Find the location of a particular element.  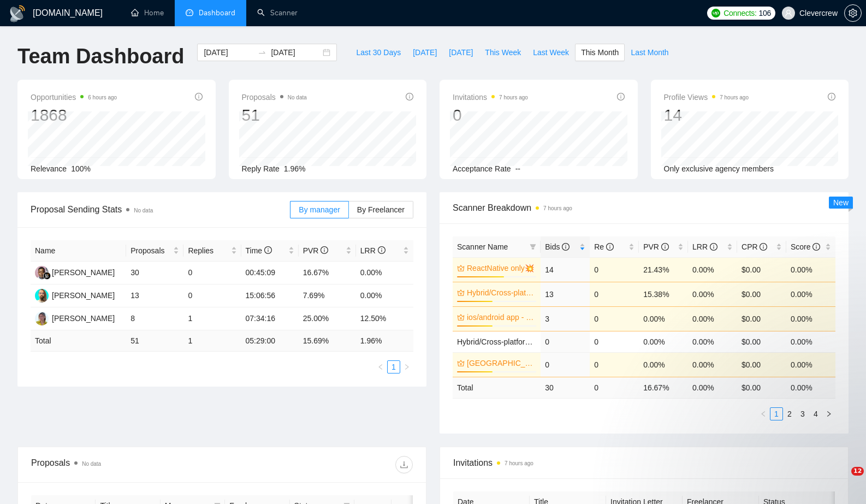

span: 12 is located at coordinates (857, 471).